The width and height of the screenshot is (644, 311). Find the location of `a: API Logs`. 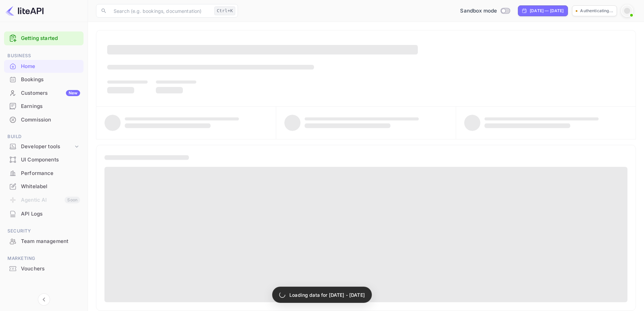

a: API Logs is located at coordinates (43, 213).